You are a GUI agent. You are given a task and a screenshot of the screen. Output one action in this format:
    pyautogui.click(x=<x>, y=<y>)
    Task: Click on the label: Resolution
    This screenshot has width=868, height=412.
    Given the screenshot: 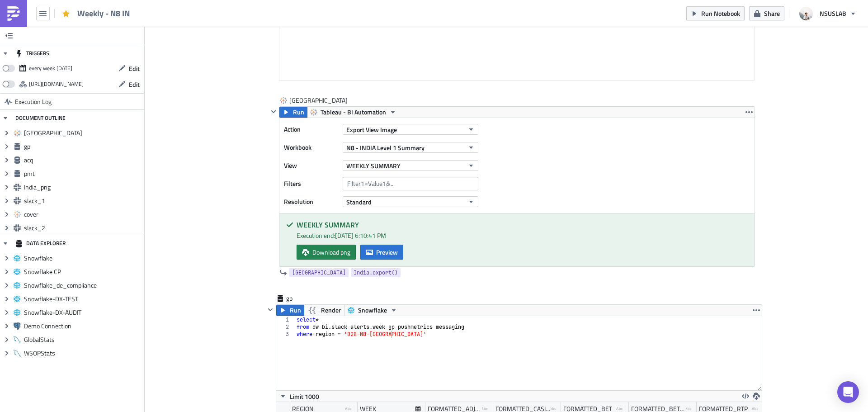 What is the action you would take?
    pyautogui.click(x=311, y=202)
    